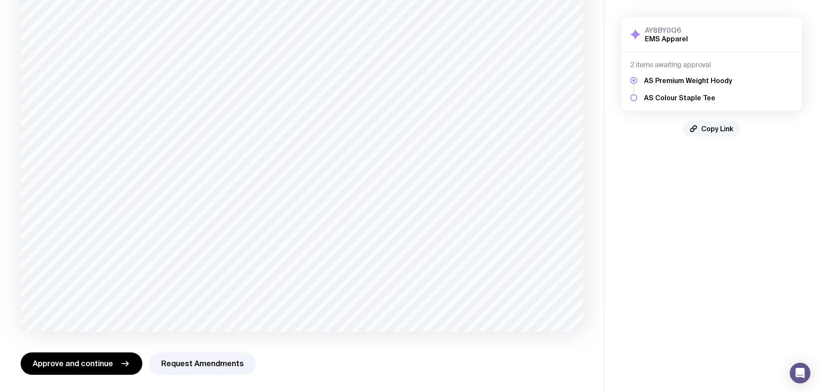 This screenshot has height=392, width=819. I want to click on h5: AS Colour Staple Tee, so click(688, 98).